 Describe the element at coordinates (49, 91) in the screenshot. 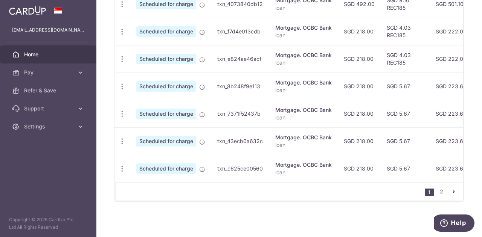

I see `span: Refer & Save` at that location.